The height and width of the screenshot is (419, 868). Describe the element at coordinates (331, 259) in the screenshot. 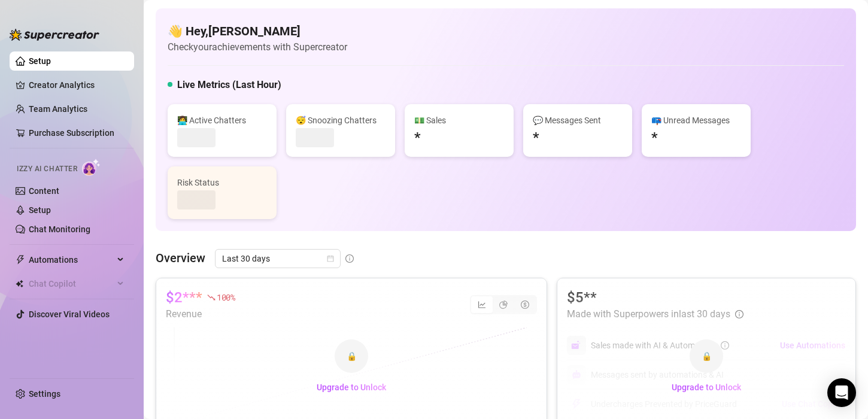

I see `span: calendar` at that location.